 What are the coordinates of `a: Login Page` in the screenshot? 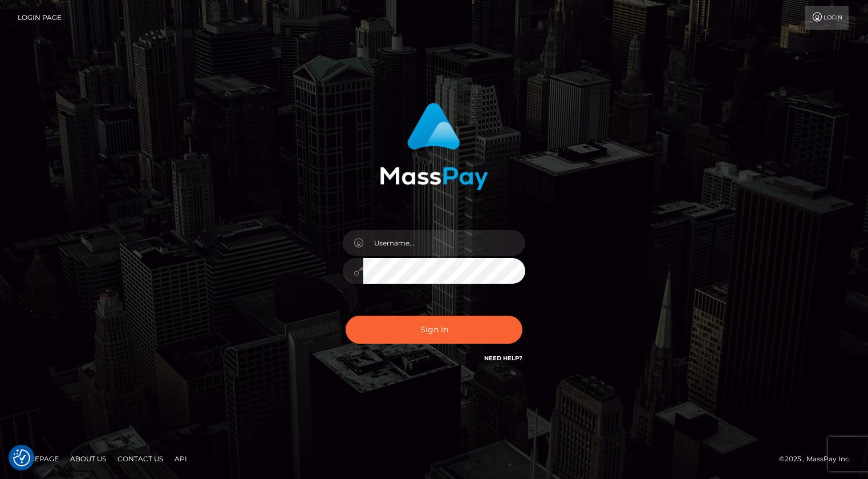 It's located at (39, 17).